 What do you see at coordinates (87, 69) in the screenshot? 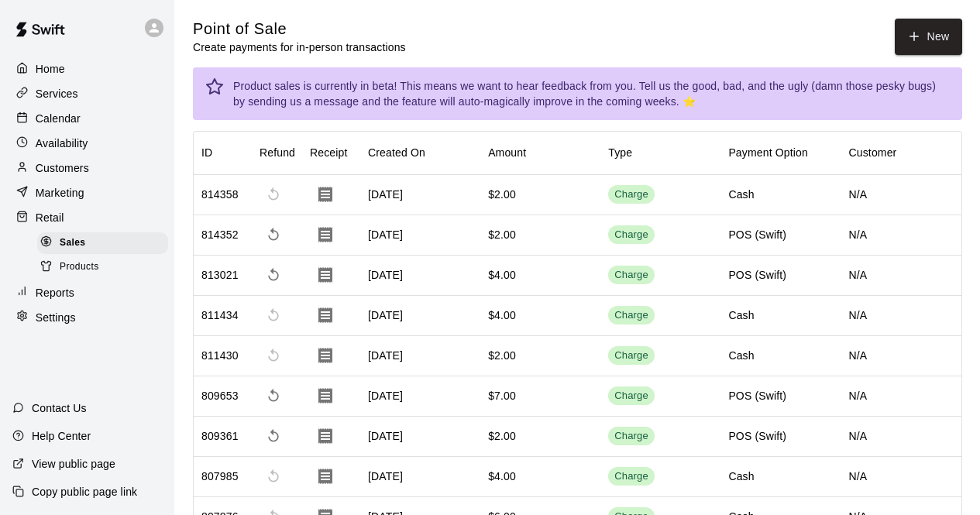
I see `a: Home` at bounding box center [87, 69].